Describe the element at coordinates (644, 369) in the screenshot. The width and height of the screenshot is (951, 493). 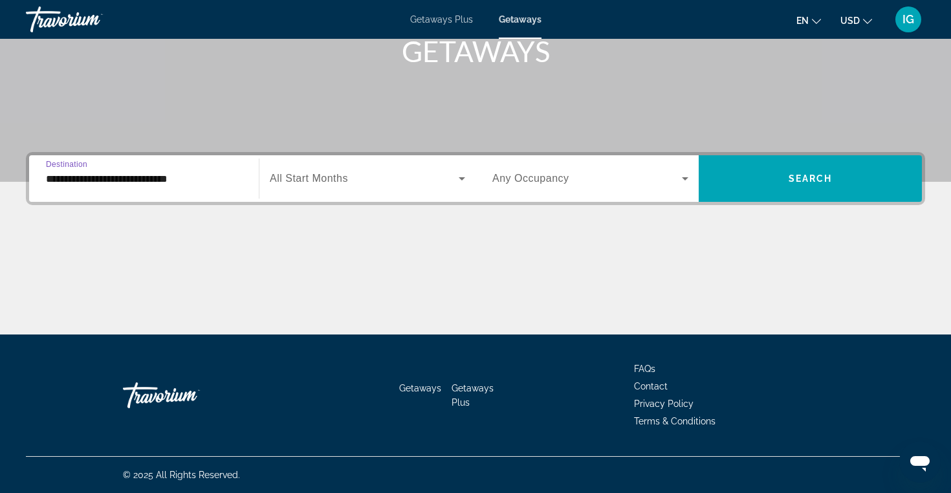
I see `span: FAQs` at that location.